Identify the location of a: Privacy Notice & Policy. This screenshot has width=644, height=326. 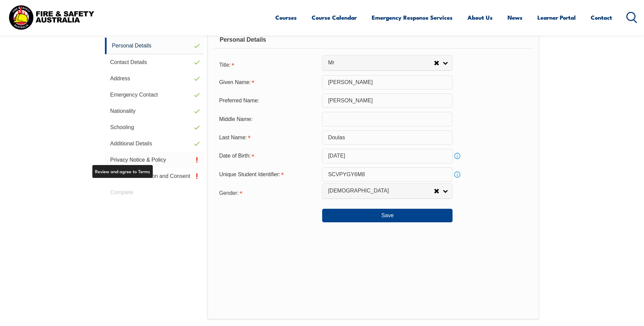
(155, 160).